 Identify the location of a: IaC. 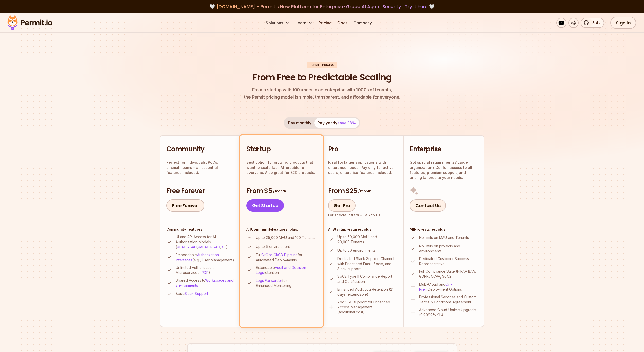
(223, 247).